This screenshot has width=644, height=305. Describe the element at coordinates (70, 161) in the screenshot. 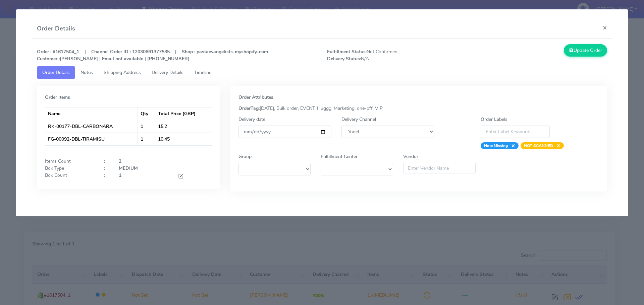

I see `div: Items Count` at that location.